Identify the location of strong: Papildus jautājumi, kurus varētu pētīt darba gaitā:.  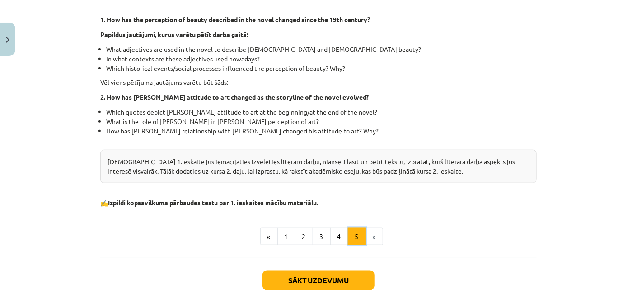
(174, 34).